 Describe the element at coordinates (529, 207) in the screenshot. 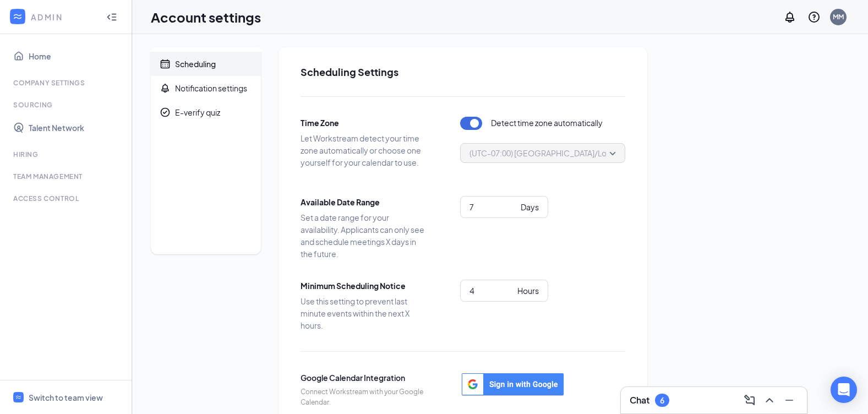

I see `div: Days` at that location.